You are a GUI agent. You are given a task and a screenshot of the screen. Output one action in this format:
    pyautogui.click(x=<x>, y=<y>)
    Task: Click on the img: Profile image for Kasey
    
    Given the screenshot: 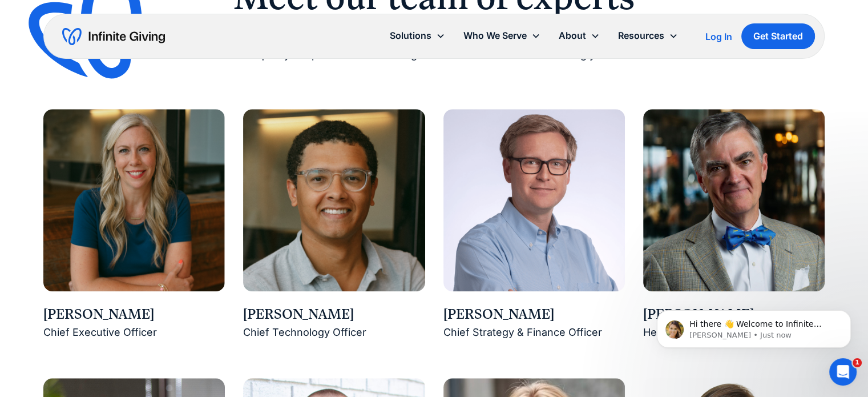 What is the action you would take?
    pyautogui.click(x=35, y=43)
    